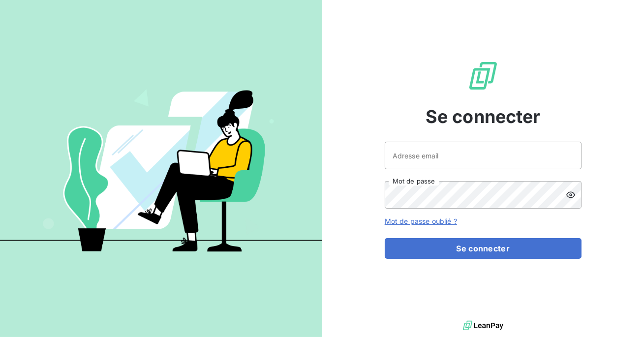  What do you see at coordinates (483, 326) in the screenshot?
I see `img: logo` at bounding box center [483, 326].